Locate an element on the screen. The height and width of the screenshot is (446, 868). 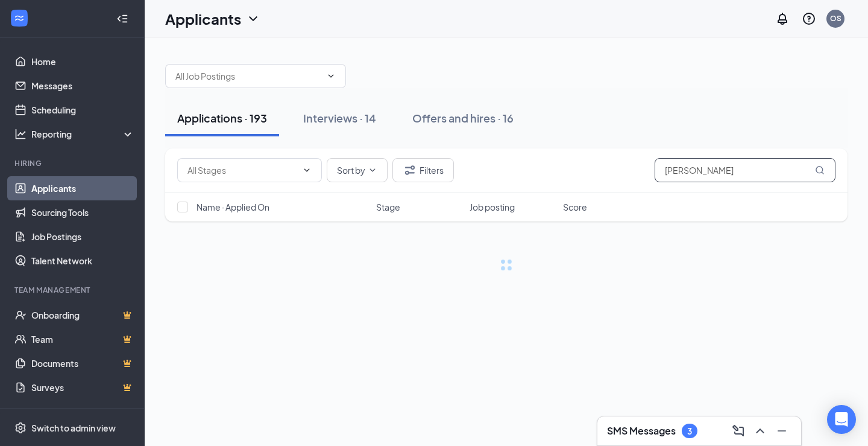
input: Search in applications is located at coordinates (745, 170).